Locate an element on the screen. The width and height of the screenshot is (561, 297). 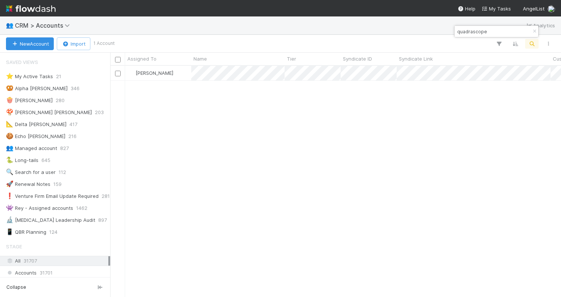
span: 827 is located at coordinates (64, 148).